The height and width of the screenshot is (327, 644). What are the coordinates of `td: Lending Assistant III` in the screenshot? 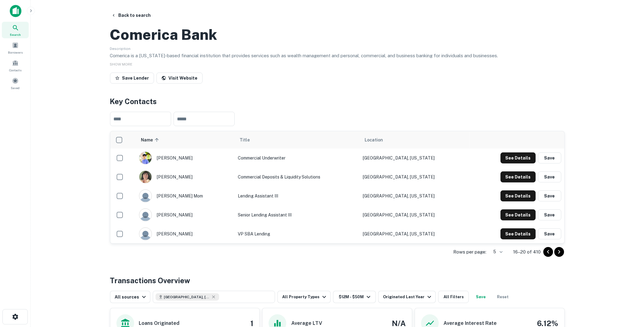 It's located at (297, 196).